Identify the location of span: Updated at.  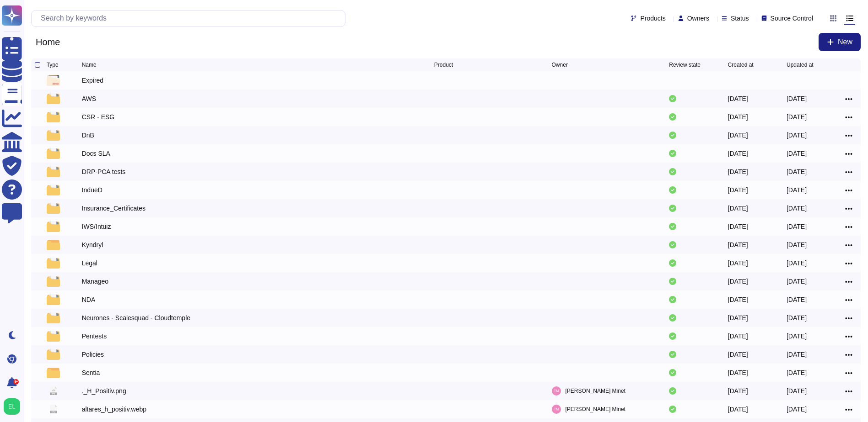
(800, 65).